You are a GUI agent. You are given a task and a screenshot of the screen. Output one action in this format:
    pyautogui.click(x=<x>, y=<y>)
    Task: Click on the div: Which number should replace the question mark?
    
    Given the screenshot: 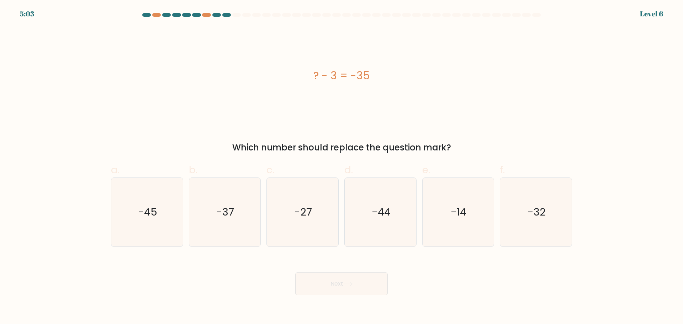 What is the action you would take?
    pyautogui.click(x=341, y=148)
    